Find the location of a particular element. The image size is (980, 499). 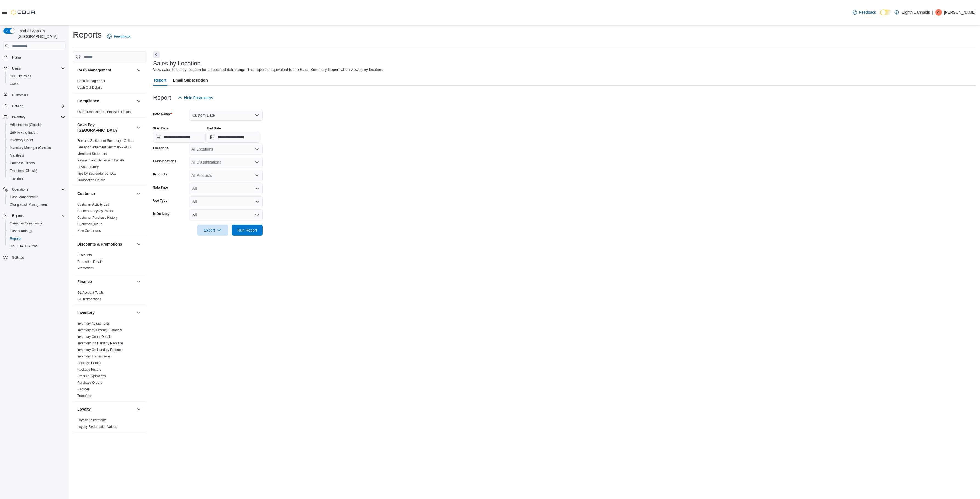

a: Security Roles is located at coordinates (20, 76).